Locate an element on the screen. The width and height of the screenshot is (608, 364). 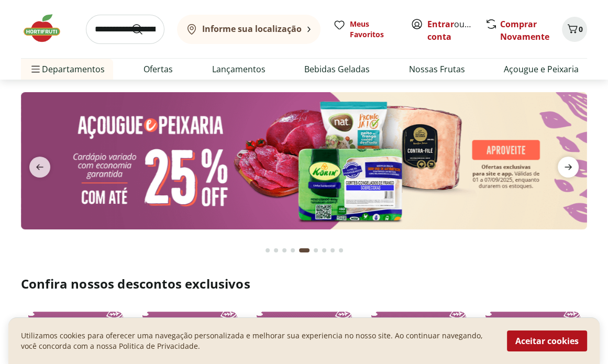
input: search is located at coordinates (126, 29).